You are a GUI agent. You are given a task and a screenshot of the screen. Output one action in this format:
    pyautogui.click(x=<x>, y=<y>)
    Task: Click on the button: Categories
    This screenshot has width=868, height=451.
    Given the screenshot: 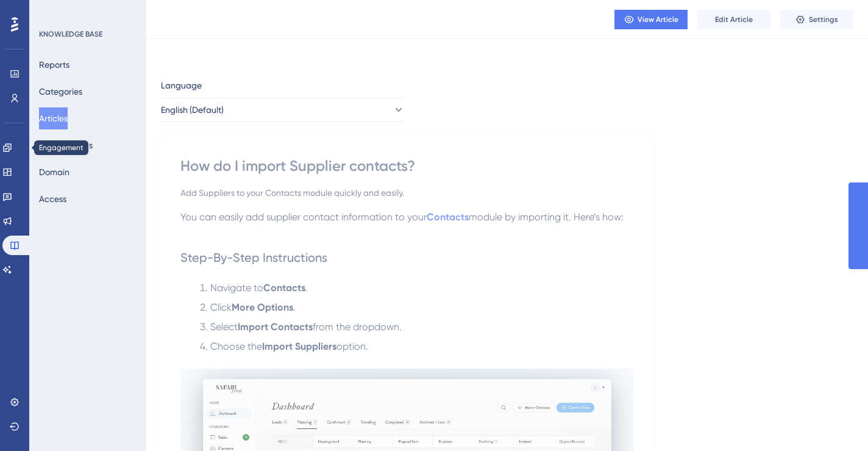 What is the action you would take?
    pyautogui.click(x=60, y=91)
    